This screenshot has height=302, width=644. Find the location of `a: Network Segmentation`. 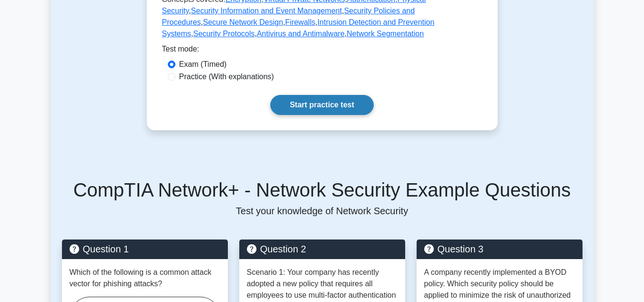

a: Network Segmentation is located at coordinates (385, 33).